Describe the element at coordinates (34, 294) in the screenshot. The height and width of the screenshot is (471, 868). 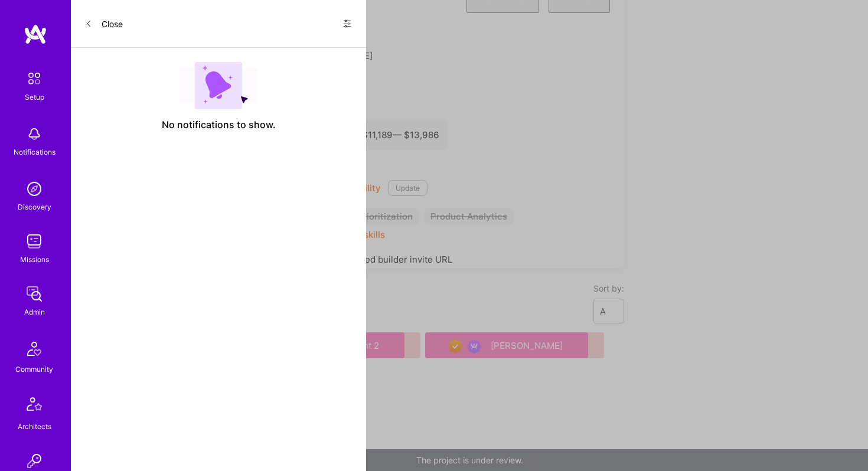
I see `img: admin teamwork` at that location.